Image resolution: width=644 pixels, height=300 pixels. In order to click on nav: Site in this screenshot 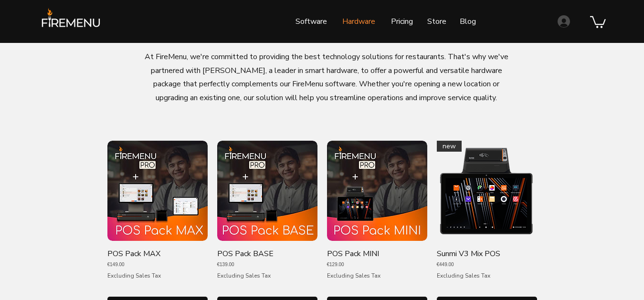, I will do `click(348, 22)`.